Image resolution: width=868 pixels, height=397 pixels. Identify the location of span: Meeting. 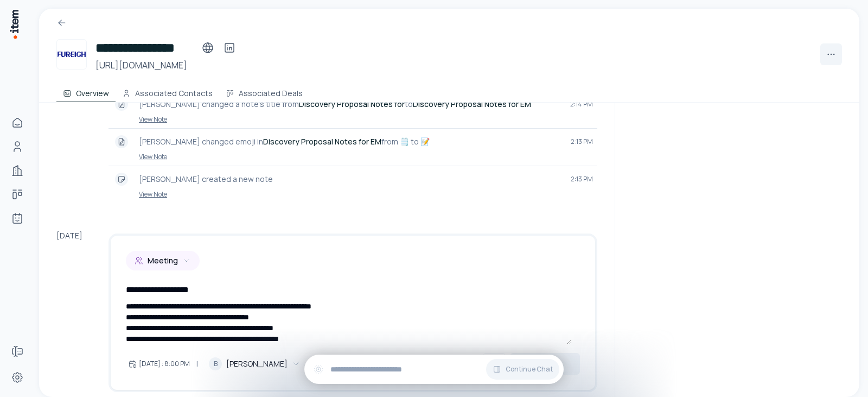
(162, 261).